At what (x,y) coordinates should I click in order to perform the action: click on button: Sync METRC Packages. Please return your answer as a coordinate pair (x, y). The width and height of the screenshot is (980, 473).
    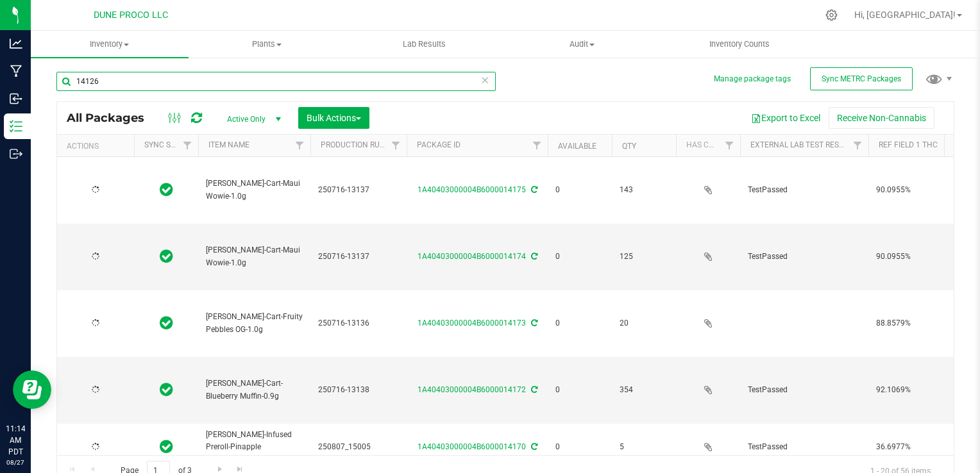
    Looking at the image, I should click on (861, 79).